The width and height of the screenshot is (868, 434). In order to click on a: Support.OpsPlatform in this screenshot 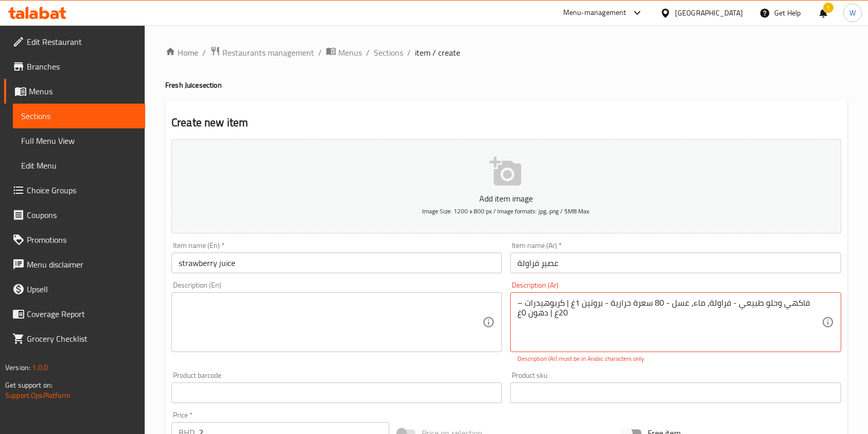, I will do `click(38, 395)`.